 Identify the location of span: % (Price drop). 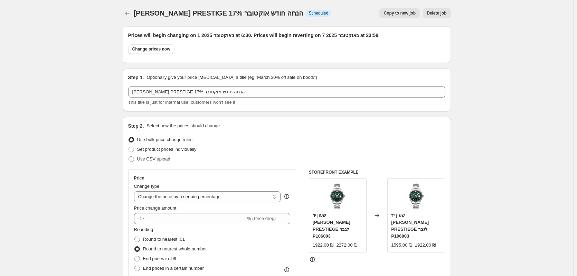
(261, 218).